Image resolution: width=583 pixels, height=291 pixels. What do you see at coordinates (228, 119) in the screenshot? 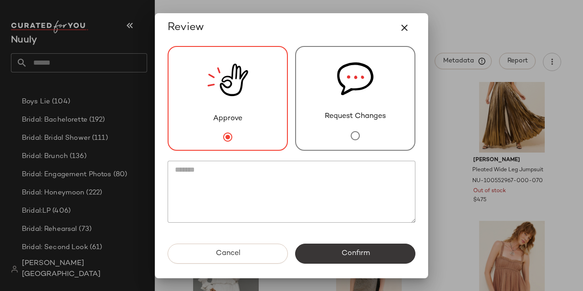
I see `span: Approve` at bounding box center [228, 119].